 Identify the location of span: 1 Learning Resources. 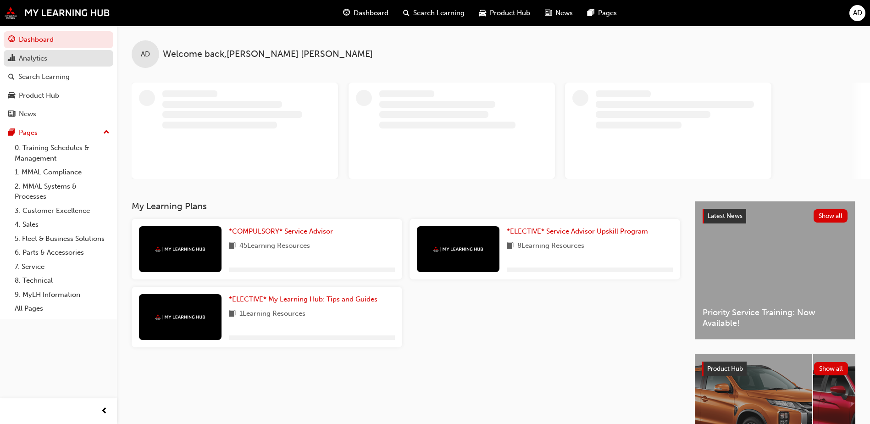
(272, 314).